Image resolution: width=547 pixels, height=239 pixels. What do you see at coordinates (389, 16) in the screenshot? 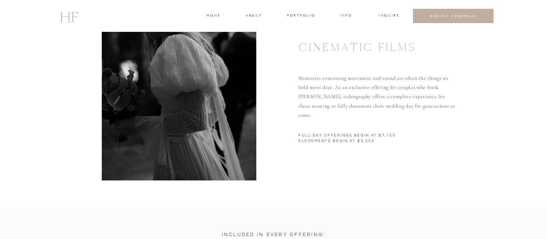
I see `h3: INQUIRE` at bounding box center [389, 16].